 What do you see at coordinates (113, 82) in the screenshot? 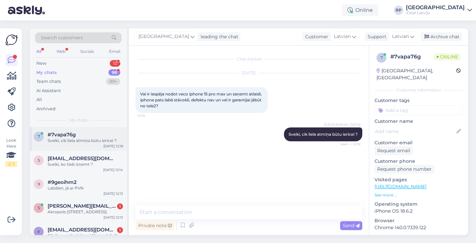
I see `div: 99+` at bounding box center [113, 82].